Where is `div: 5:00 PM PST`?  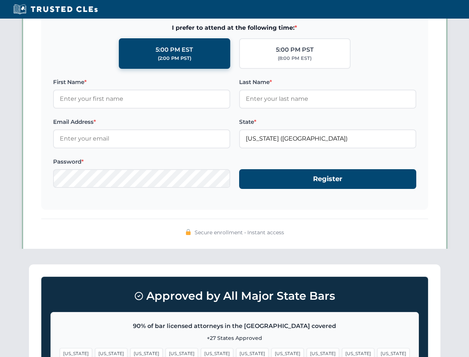 div: 5:00 PM PST is located at coordinates (295, 50).